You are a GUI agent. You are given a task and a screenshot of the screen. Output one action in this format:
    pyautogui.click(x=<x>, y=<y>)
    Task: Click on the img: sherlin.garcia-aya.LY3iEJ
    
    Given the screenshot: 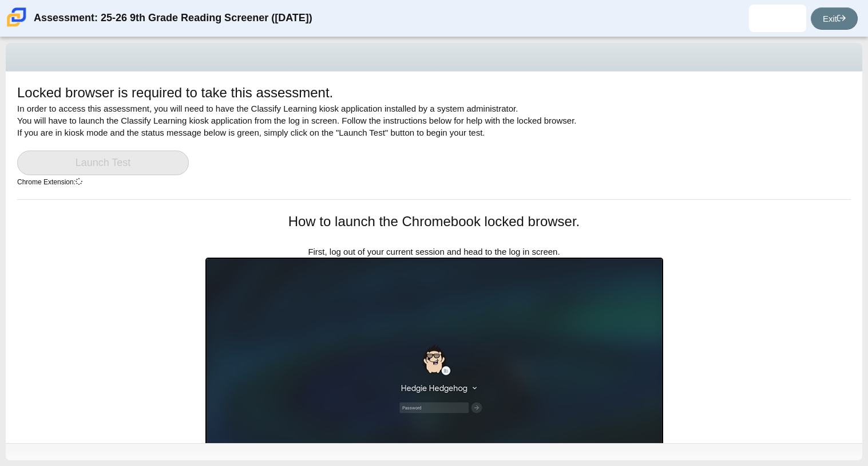 What is the action you would take?
    pyautogui.click(x=777, y=18)
    